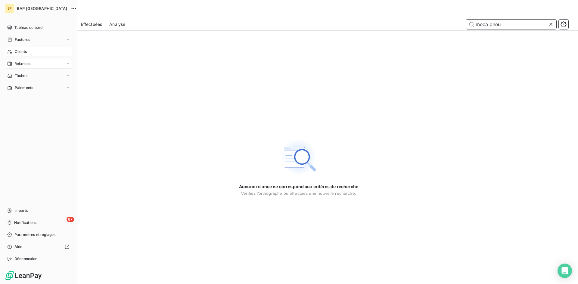  I want to click on span: Aucune relance ne correspond aux critères de recherche, so click(299, 187).